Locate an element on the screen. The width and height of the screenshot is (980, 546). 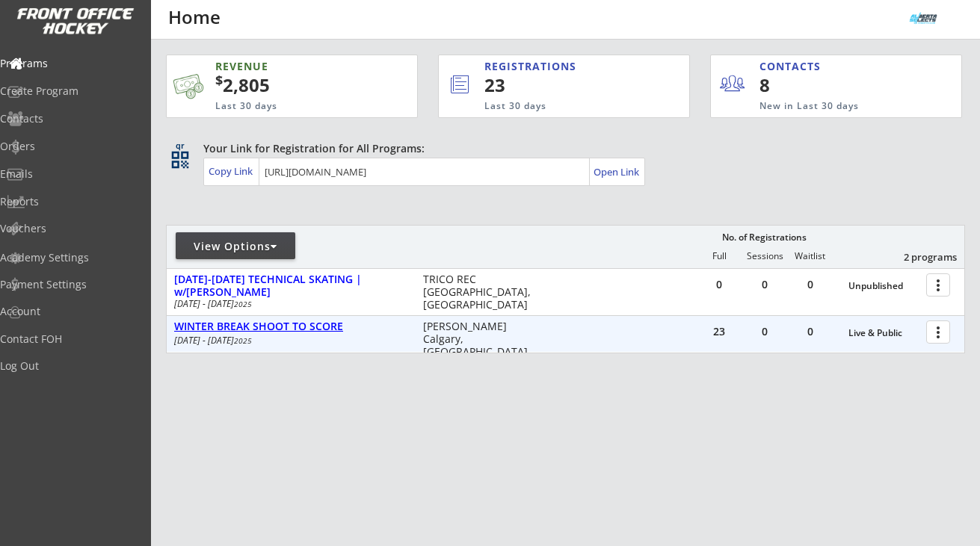
div: New in Last 30 days is located at coordinates (825, 106).